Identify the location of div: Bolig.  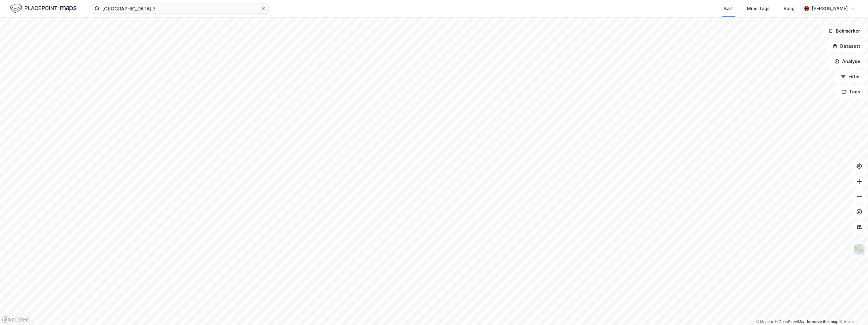
(789, 9).